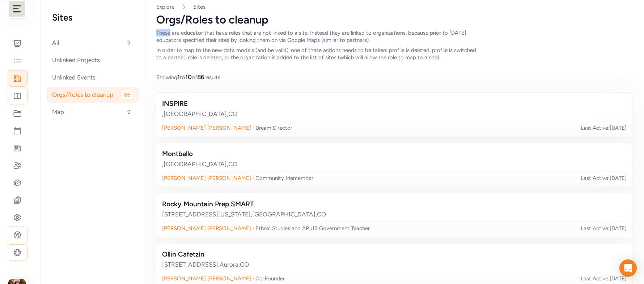 The width and height of the screenshot is (644, 284). What do you see at coordinates (387, 204) in the screenshot?
I see `div: Rocky Mountain Prep SMART` at bounding box center [387, 204].